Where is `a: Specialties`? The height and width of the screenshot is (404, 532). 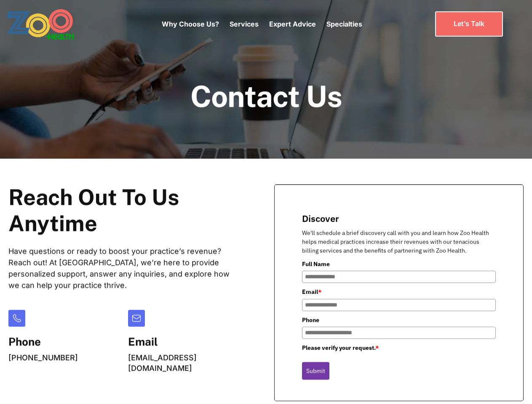
a: Specialties is located at coordinates (344, 24).